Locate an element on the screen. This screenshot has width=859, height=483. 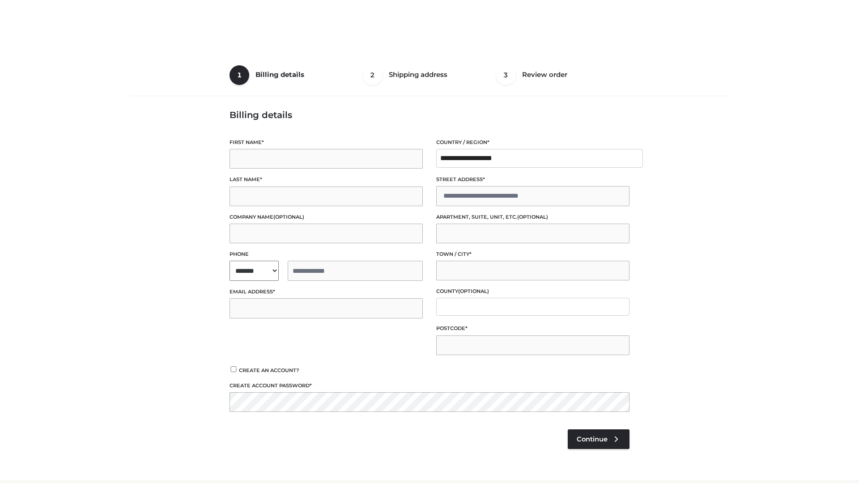
label: Postcode is located at coordinates (533, 329).